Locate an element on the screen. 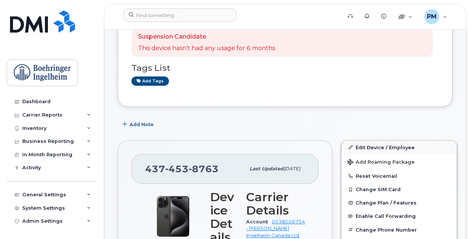 Image resolution: width=470 pixels, height=239 pixels. p: Suspension Candidate is located at coordinates (206, 37).